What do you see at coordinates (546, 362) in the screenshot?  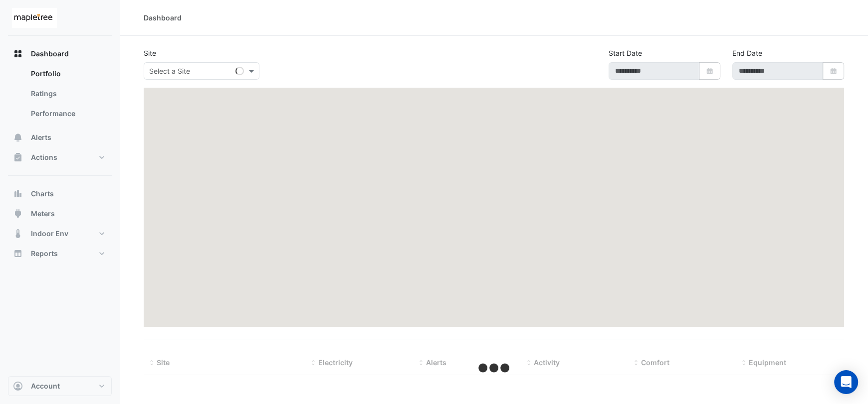 I see `span: Activity` at bounding box center [546, 362].